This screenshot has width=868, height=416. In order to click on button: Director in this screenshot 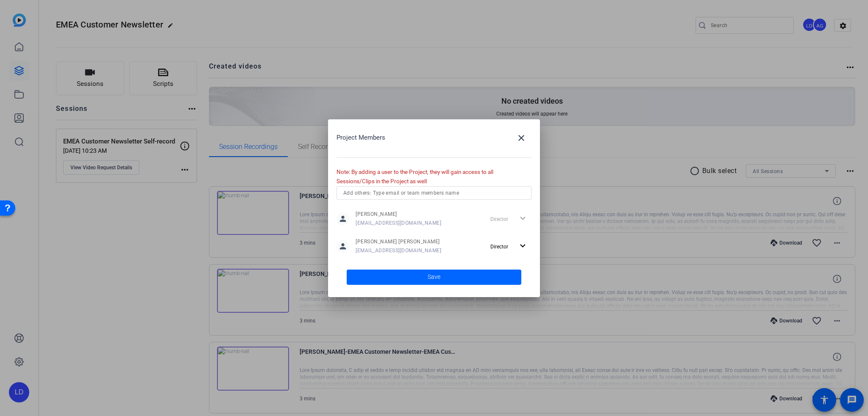, I will do `click(509, 247)`.